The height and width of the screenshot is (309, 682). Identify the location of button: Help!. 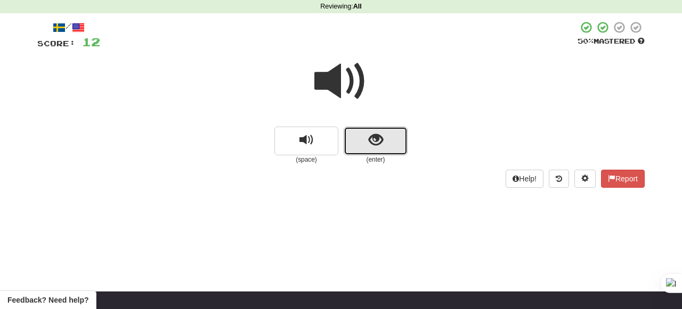
(524, 179).